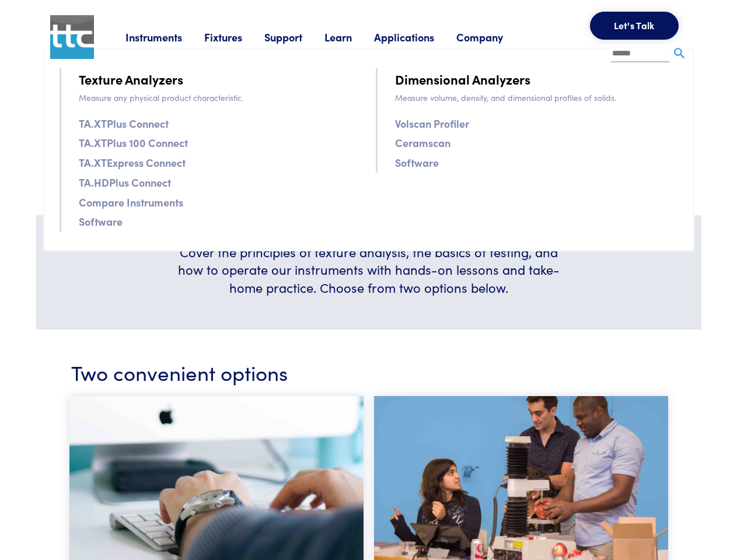 This screenshot has width=737, height=560. Describe the element at coordinates (349, 37) in the screenshot. I see `a: Learn` at that location.